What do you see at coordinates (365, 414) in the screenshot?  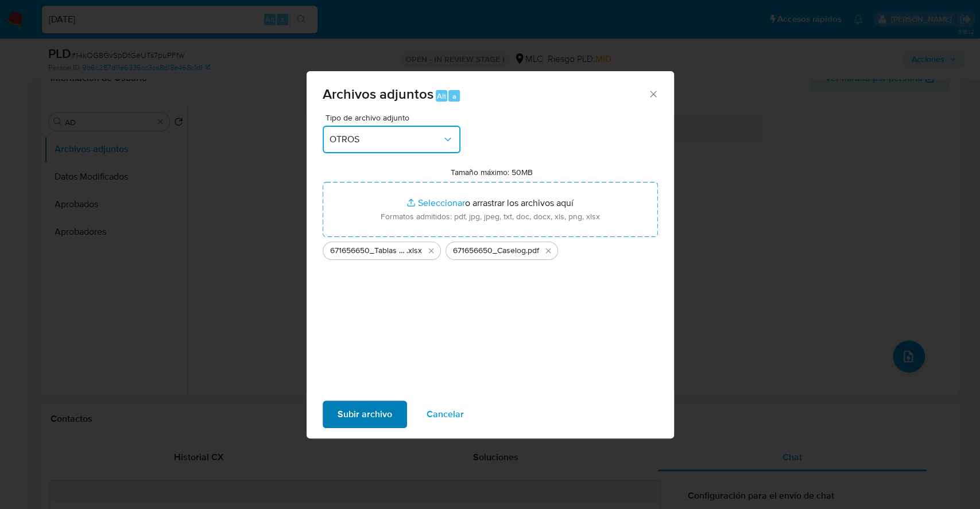 I see `span: Subir archivo` at bounding box center [365, 414].